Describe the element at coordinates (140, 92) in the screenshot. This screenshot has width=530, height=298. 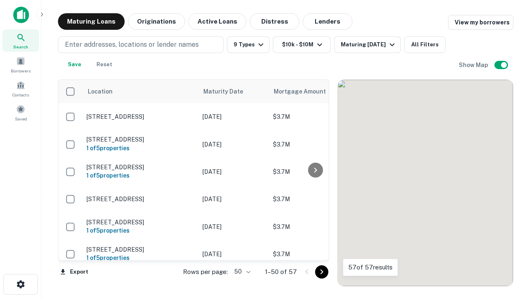
I see `th: Location` at that location.